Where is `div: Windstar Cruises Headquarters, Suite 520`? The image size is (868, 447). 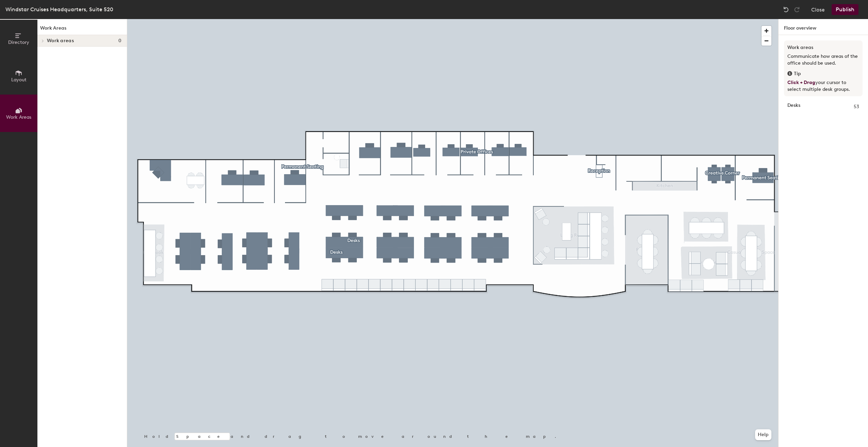 div: Windstar Cruises Headquarters, Suite 520 is located at coordinates (59, 9).